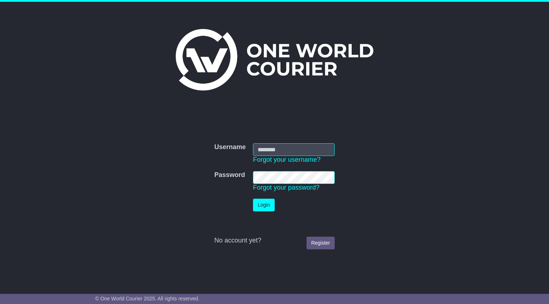  What do you see at coordinates (275, 60) in the screenshot?
I see `img: One World` at bounding box center [275, 60].